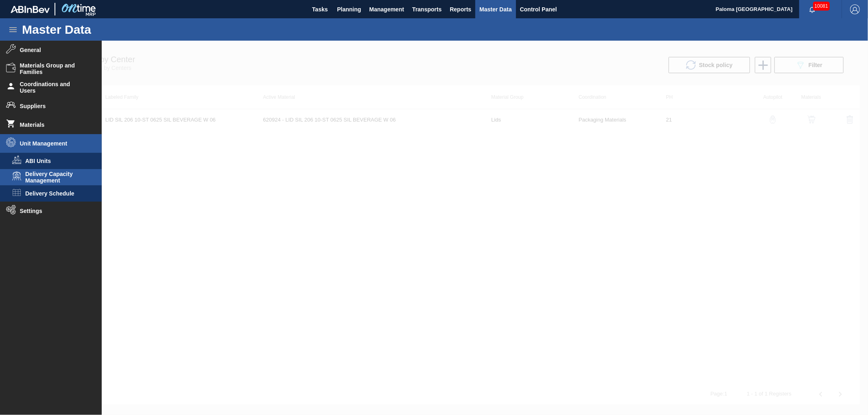  Describe the element at coordinates (30, 10) in the screenshot. I see `img: TNhmsLtSVTkK8tSr43FrP2fwEKptu5GPRR3wAAAABJRU5ErkJggg==` at that location.